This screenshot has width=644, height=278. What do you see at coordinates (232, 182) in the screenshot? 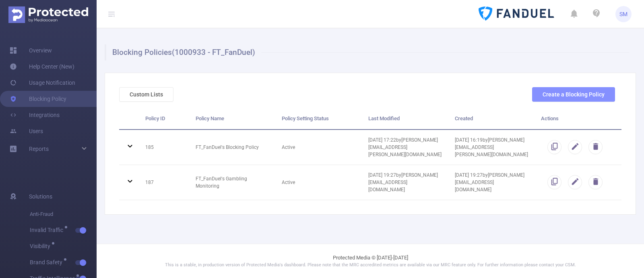
I see `td: FT_FanDuel's Gambling Monitoring` at bounding box center [232, 182].